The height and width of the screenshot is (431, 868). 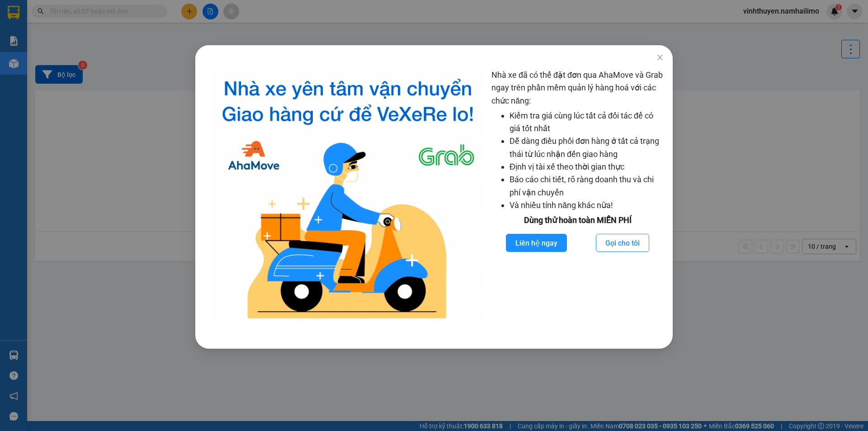 What do you see at coordinates (536, 243) in the screenshot?
I see `button: Liên hệ ngay` at bounding box center [536, 243].